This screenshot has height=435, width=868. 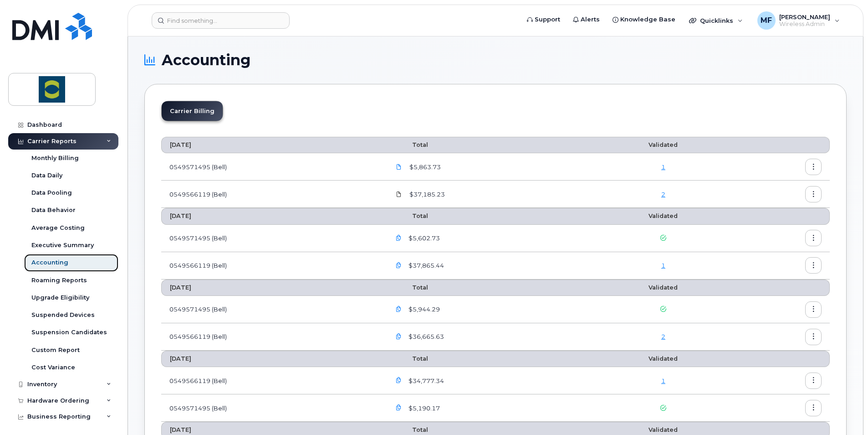 I want to click on span: $37,185.23, so click(x=426, y=194).